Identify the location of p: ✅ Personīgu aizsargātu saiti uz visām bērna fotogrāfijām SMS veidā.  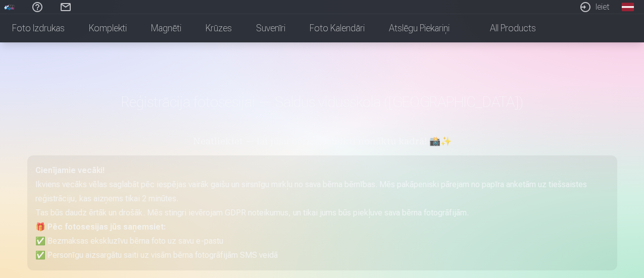
(322, 255).